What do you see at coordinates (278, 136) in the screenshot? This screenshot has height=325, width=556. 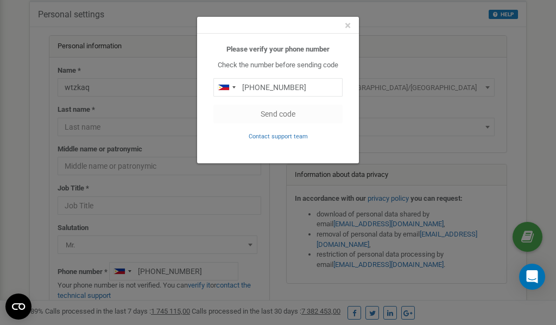 I see `a: Contact support team` at bounding box center [278, 136].